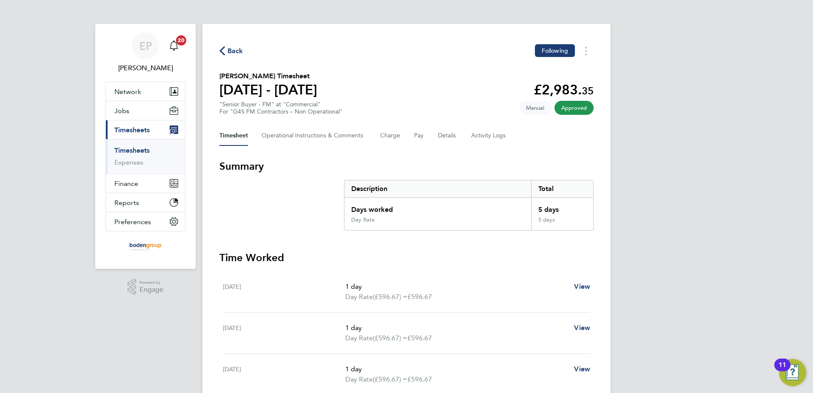 The width and height of the screenshot is (813, 393). What do you see at coordinates (314, 136) in the screenshot?
I see `button: Operational Instructions & Comments` at bounding box center [314, 136].